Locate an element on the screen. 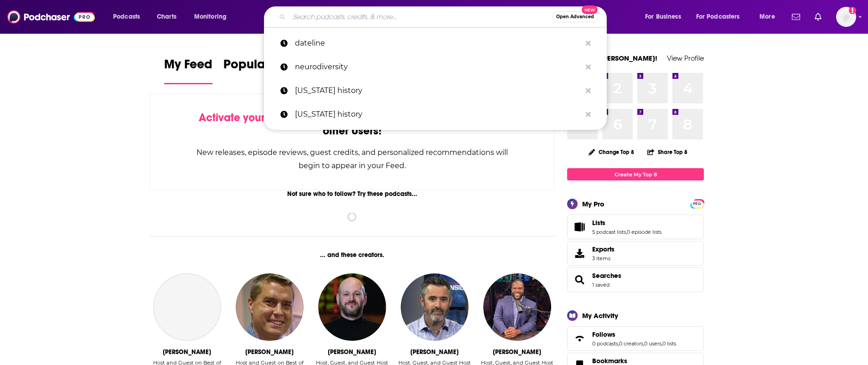 Image resolution: width=868 pixels, height=365 pixels. a: View Profile is located at coordinates (685, 58).